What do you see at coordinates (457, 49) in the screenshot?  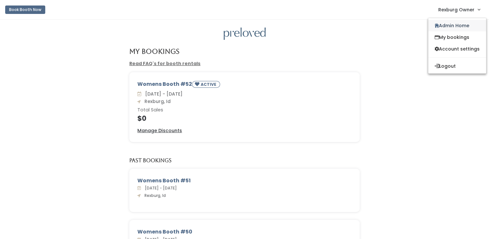 I see `a: Account settings` at bounding box center [457, 49].